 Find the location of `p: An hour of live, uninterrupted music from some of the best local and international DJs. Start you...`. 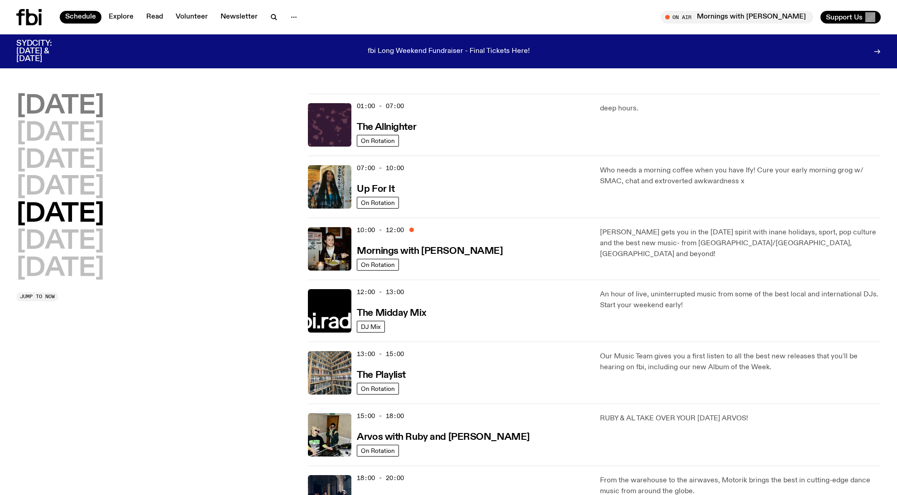

p: An hour of live, uninterrupted music from some of the best local and international DJs. Start you... is located at coordinates (740, 300).